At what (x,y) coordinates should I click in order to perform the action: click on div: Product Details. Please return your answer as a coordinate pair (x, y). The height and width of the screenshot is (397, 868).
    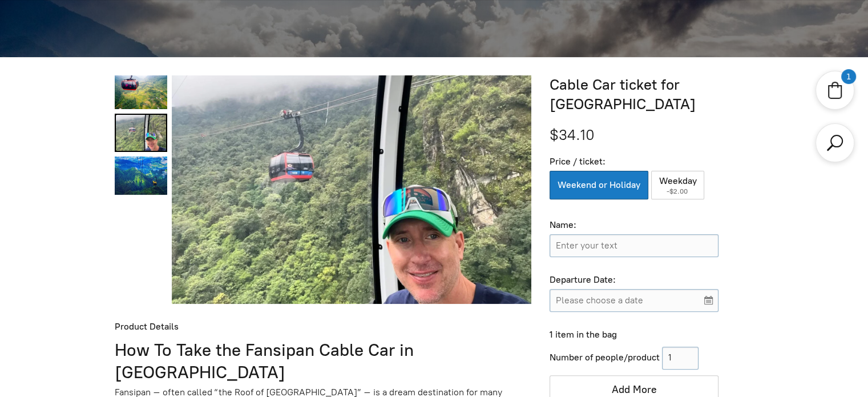
    Looking at the image, I should click on (323, 327).